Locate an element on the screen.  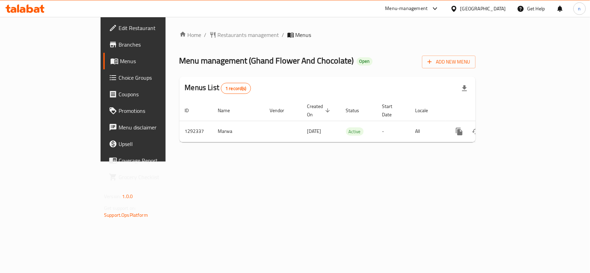
table: enhanced table is located at coordinates (351, 121).